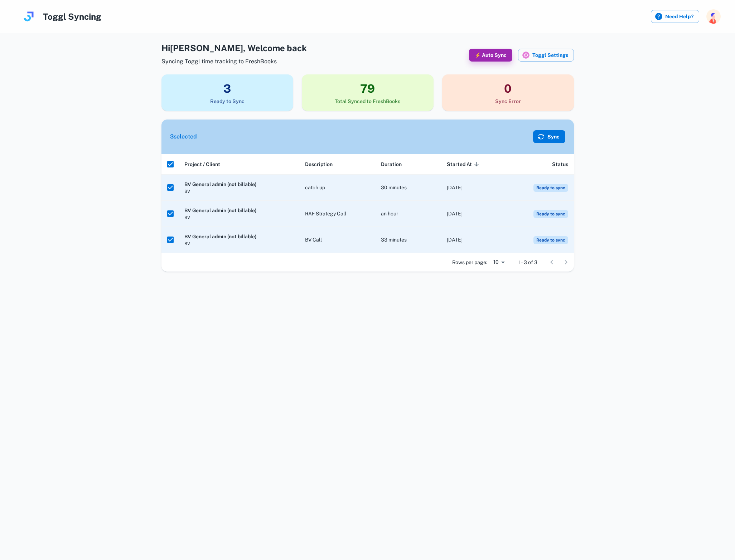  I want to click on h6: Total Synced to FreshBooks, so click(368, 101).